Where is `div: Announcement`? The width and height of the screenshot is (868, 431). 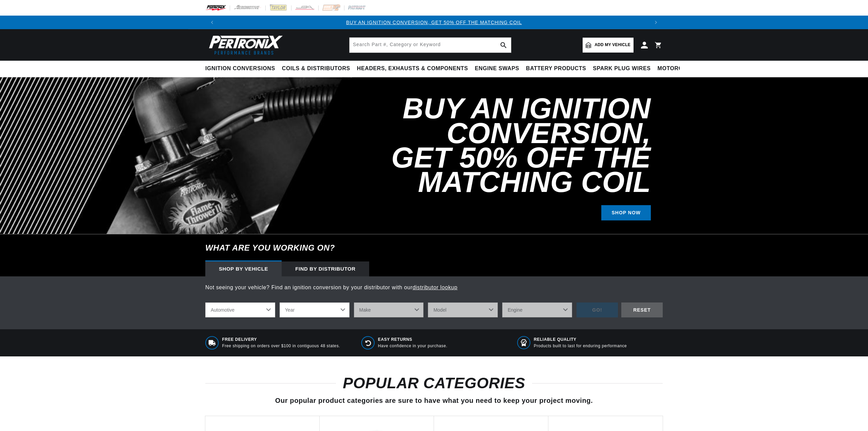 div: Announcement is located at coordinates (434, 22).